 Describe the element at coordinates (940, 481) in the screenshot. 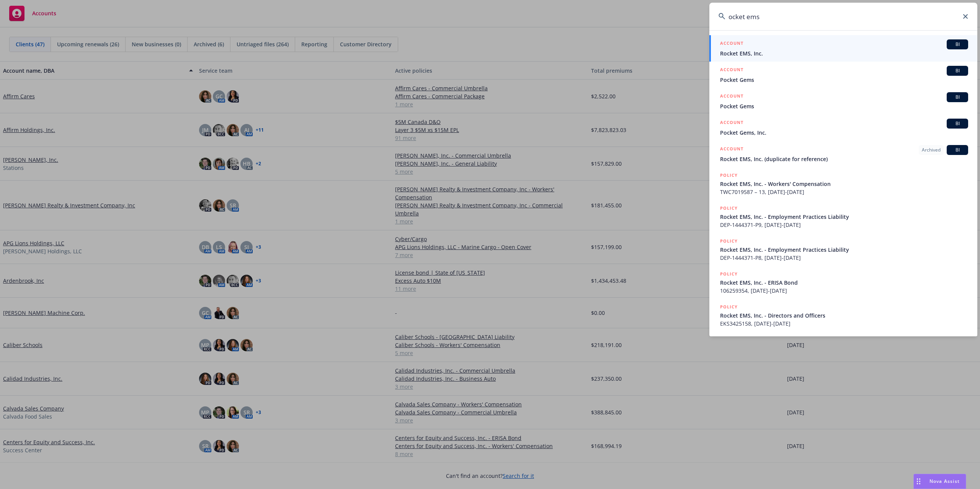

I see `button: Nova Assist` at that location.